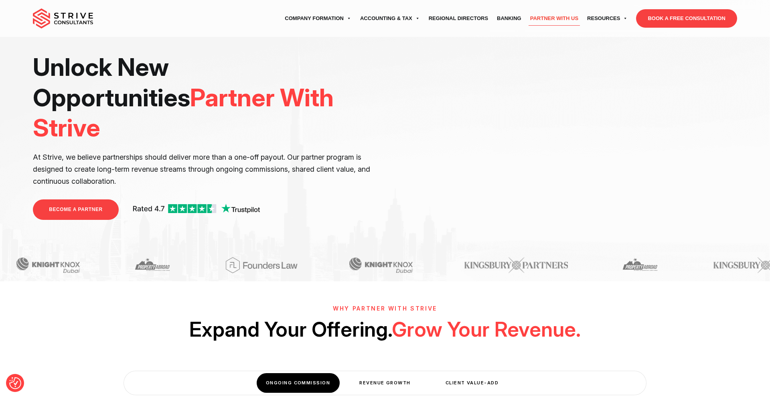  Describe the element at coordinates (15, 383) in the screenshot. I see `button: Consent Preferences` at that location.